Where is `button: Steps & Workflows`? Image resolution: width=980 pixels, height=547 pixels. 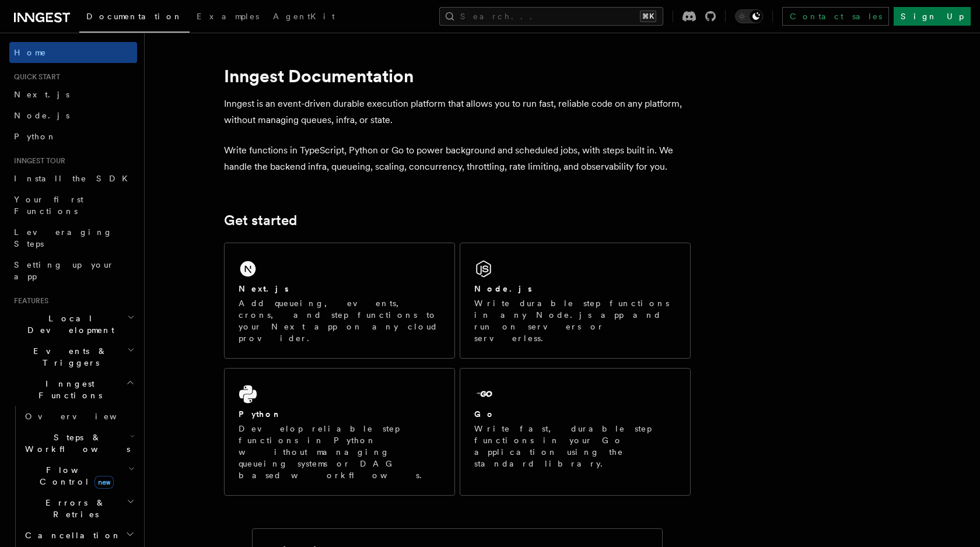 button: Steps & Workflows is located at coordinates (79, 443).